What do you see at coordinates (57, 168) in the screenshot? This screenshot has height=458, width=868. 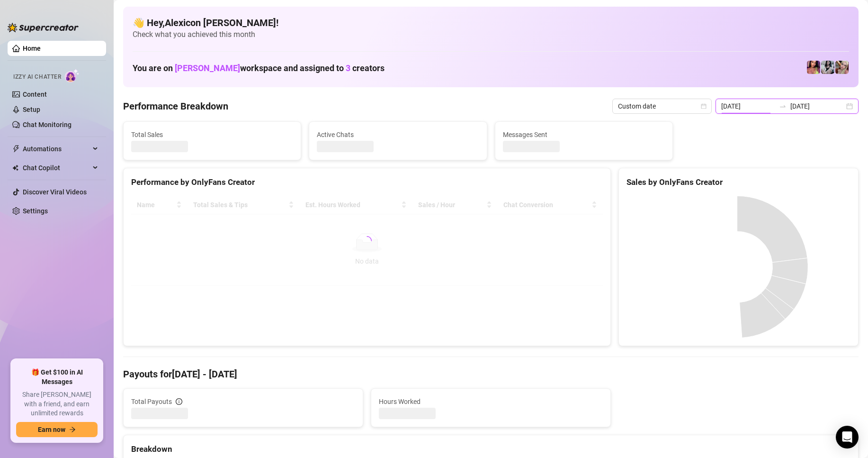 I see `span: Chat Copilot` at bounding box center [57, 168].